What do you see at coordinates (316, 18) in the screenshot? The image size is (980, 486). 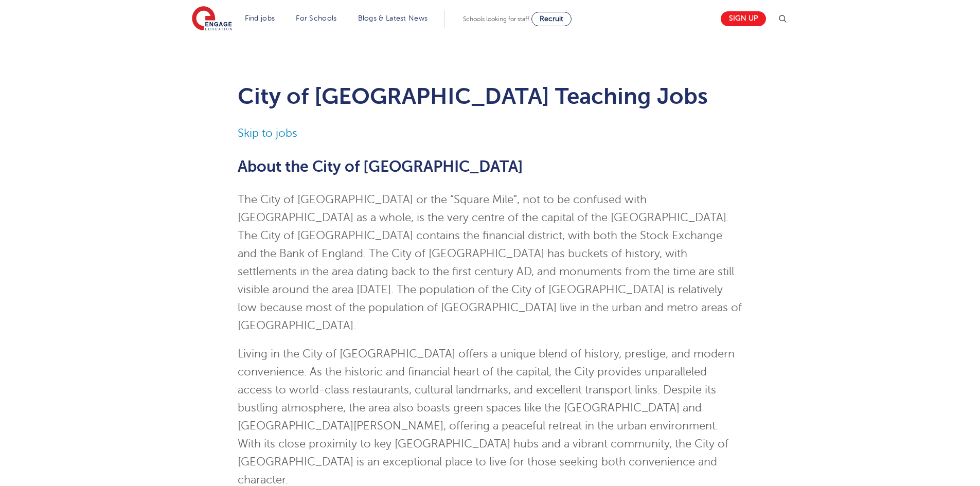 I see `a: For Schools` at bounding box center [316, 18].